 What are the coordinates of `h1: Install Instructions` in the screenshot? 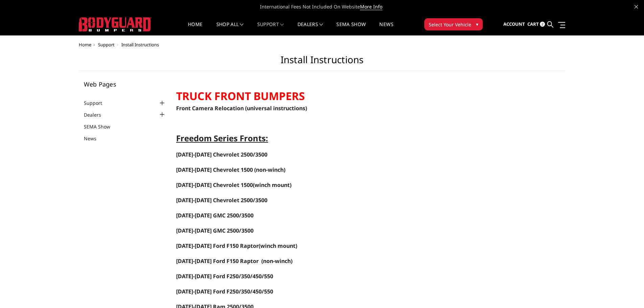 It's located at (322, 62).